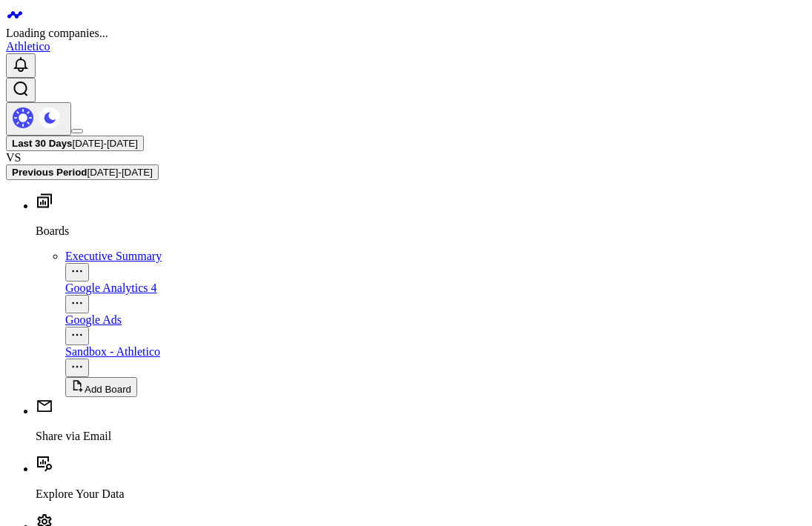 The image size is (812, 526). Describe the element at coordinates (21, 90) in the screenshot. I see `button: Open search` at that location.